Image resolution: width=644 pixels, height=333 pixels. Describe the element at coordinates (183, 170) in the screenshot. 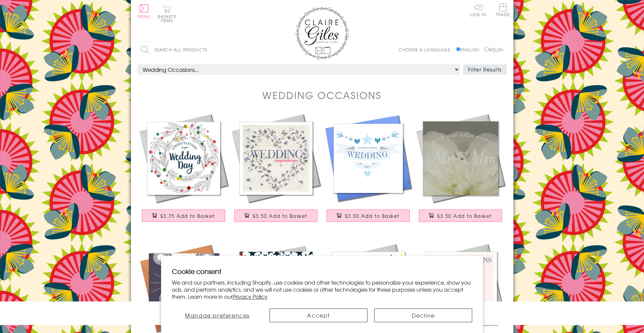

I see `a: Wedding Card, Flowers, Congratulations, Embellished with colourful pompoms £3.75 Add to Basket` at that location.